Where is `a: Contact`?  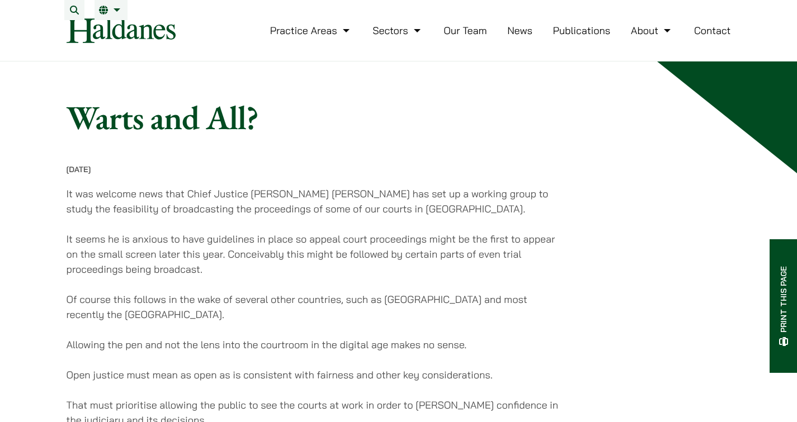
a: Contact is located at coordinates (712, 30).